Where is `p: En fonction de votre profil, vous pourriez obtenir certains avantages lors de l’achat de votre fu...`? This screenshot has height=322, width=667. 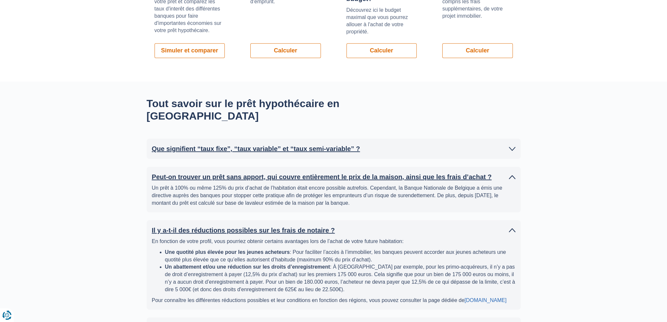
p: En fonction de votre profil, vous pourriez obtenir certains avantages lors de l’achat de votre fu... is located at coordinates (334, 242).